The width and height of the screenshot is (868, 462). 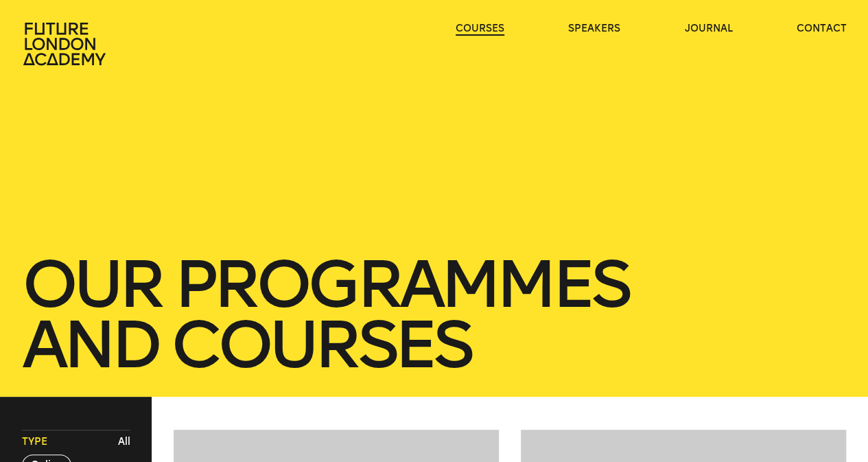 What do you see at coordinates (480, 29) in the screenshot?
I see `a: courses` at bounding box center [480, 29].